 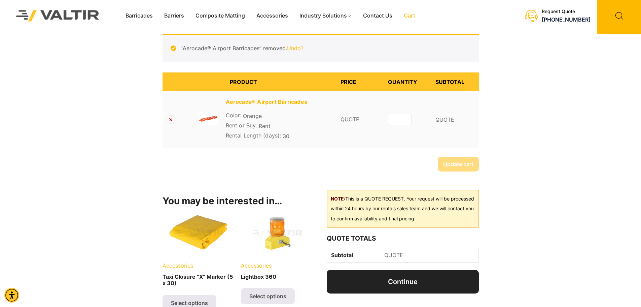 I want to click on div: “Aerocade® Airport Barricades” removed., so click(x=321, y=47).